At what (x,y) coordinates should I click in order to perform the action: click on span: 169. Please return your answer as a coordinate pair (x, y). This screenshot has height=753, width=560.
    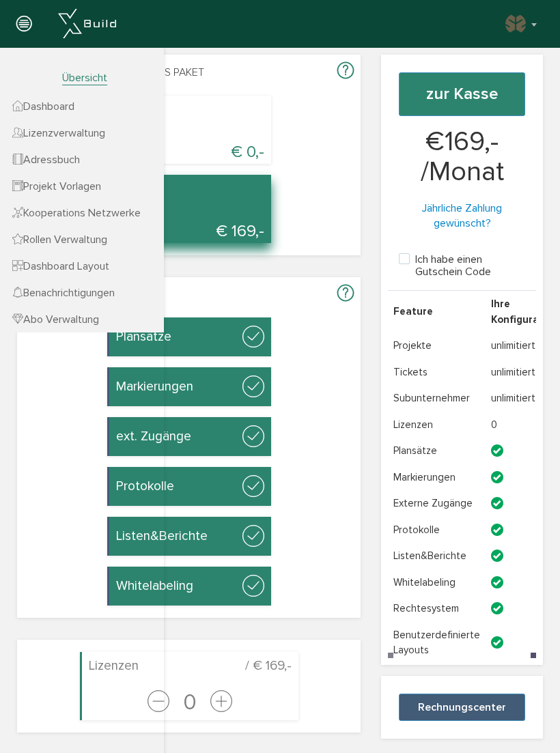
    Looking at the image, I should click on (464, 141).